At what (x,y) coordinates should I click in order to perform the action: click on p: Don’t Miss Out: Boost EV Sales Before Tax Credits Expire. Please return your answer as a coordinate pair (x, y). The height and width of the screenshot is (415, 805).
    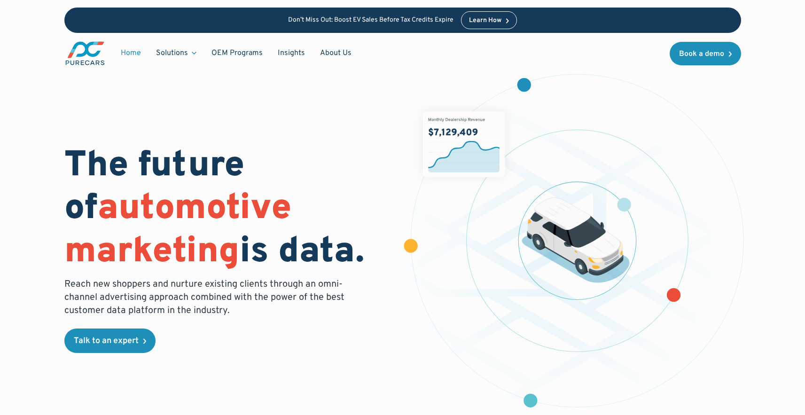
    Looking at the image, I should click on (371, 20).